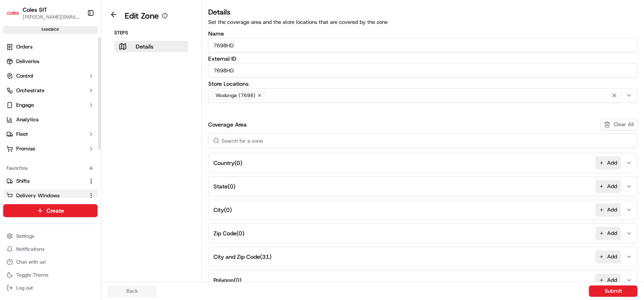 The height and width of the screenshot is (300, 644). Describe the element at coordinates (50, 90) in the screenshot. I see `button: Orchestrate` at that location.